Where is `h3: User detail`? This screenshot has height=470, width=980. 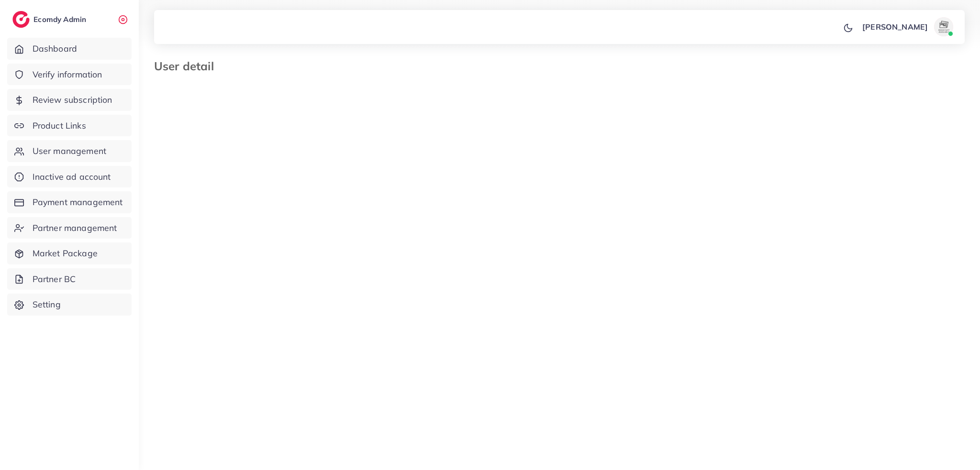
h3: User detail is located at coordinates (188, 66).